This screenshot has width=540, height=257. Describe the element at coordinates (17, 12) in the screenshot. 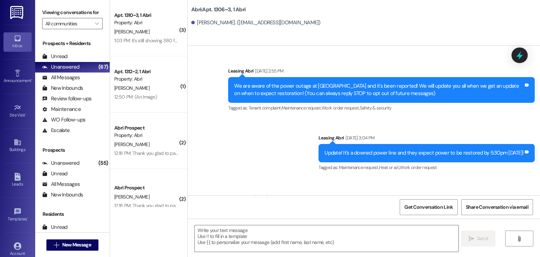

I see `img: ResiDesk Logo` at that location.